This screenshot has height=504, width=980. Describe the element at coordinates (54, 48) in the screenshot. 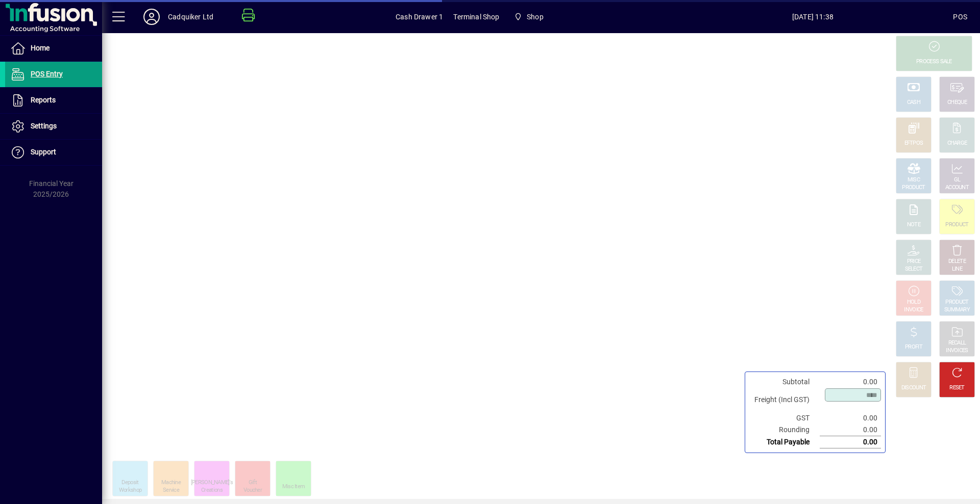

I see `a: Home` at that location.